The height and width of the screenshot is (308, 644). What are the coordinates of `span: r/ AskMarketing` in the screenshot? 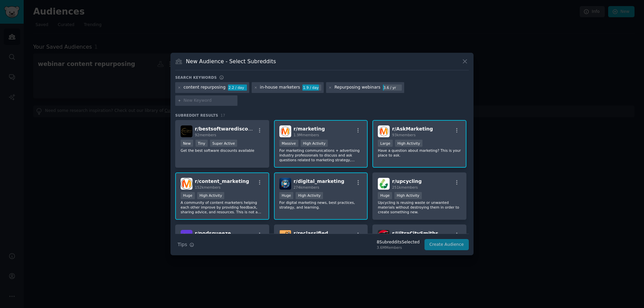 It's located at (412, 129).